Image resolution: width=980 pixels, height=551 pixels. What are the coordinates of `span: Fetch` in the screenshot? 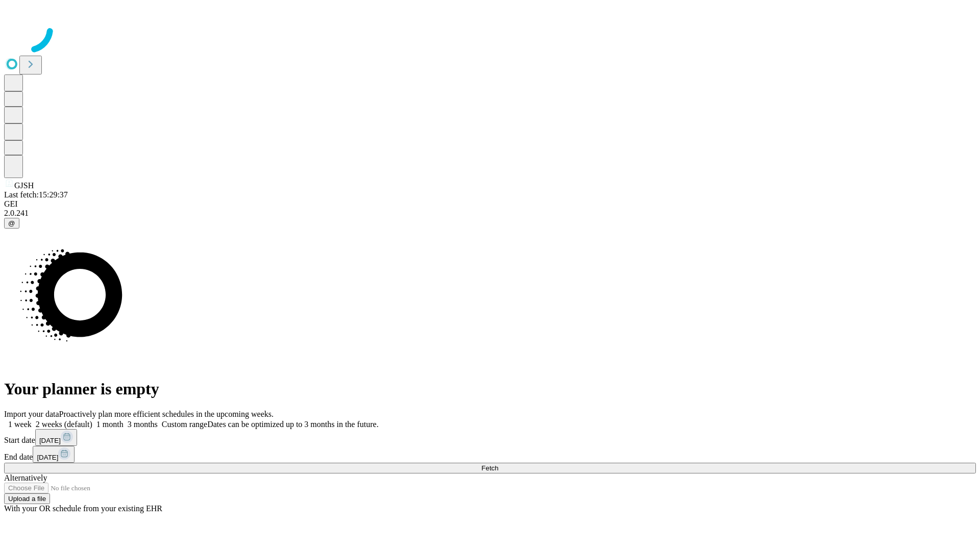 It's located at (490, 468).